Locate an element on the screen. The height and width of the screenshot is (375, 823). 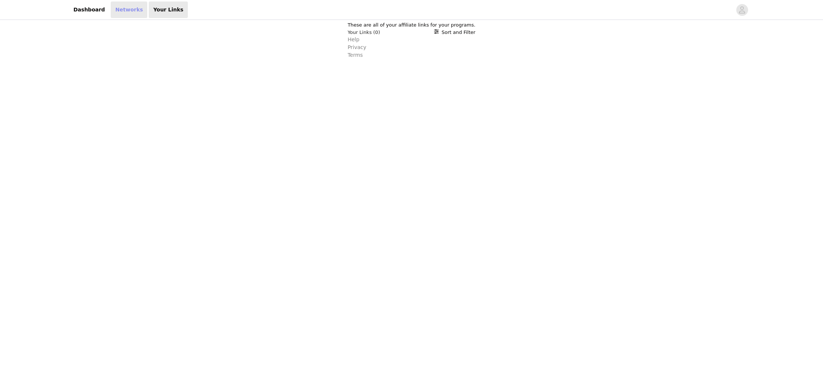
a: Networks is located at coordinates (129, 10).